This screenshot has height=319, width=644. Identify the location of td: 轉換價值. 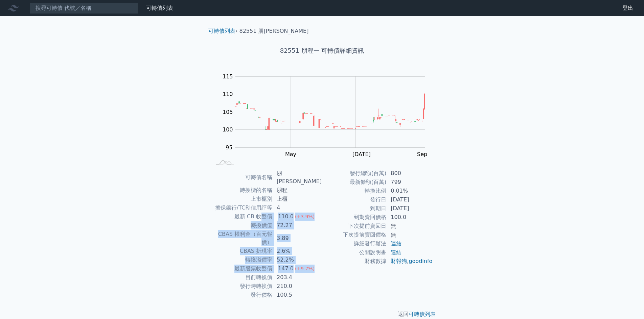
(242, 226).